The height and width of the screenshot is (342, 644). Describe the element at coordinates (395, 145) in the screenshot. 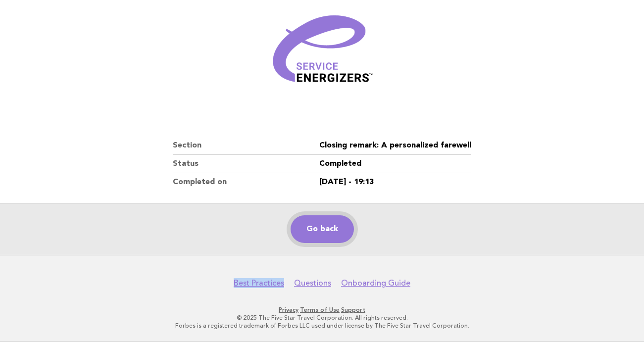

I see `dd: Closing remark: A personalized farewell` at that location.